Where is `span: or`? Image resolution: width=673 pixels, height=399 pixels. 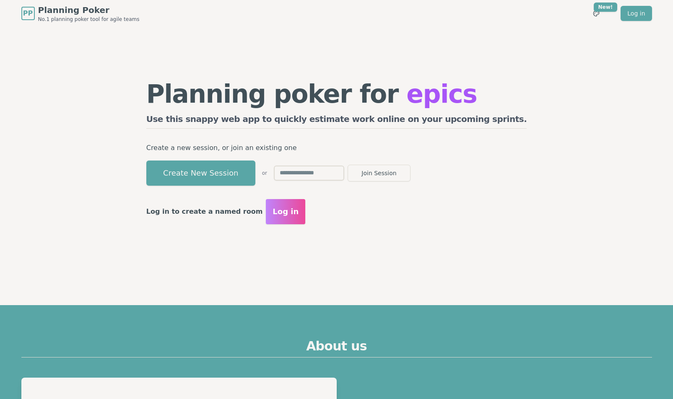
span: or is located at coordinates (265, 173).